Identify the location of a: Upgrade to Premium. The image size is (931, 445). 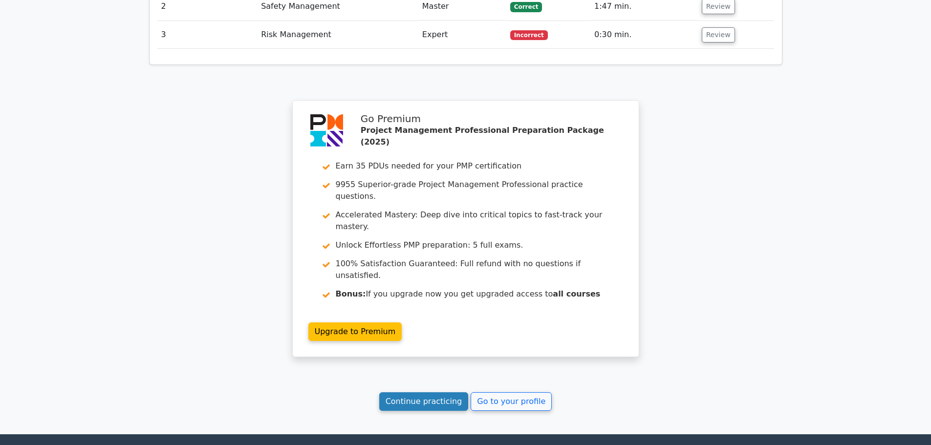
(355, 332).